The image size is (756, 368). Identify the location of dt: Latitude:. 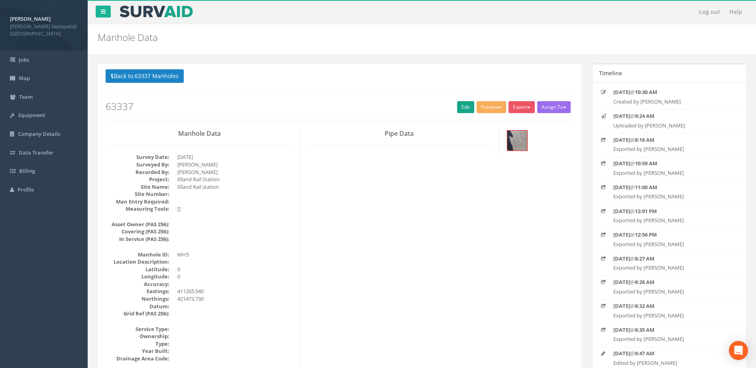
(137, 269).